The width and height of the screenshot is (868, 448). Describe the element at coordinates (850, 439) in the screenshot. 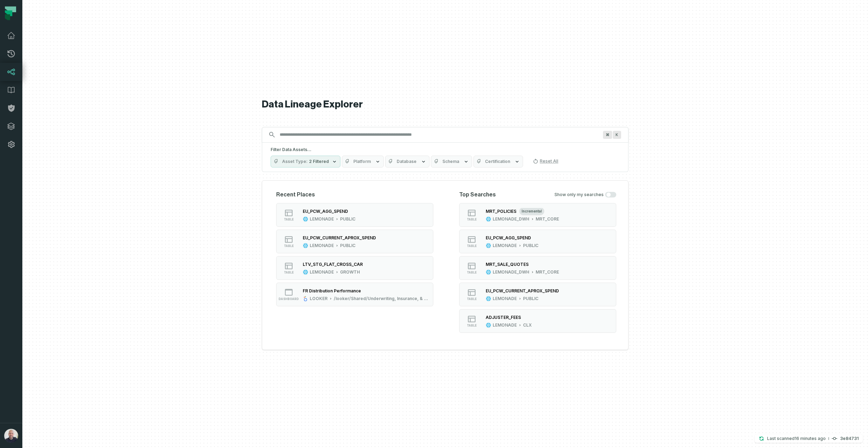

I see `h4: 3e84731` at that location.